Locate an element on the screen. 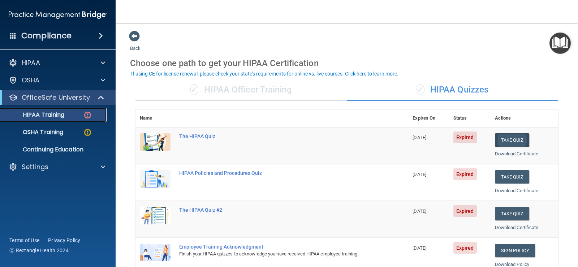 Image resolution: width=578 pixels, height=267 pixels. button: Open Resource Center is located at coordinates (559, 43).